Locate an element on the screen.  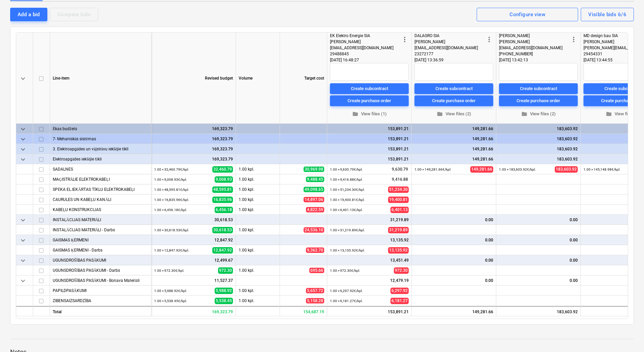
span: 972.30 is located at coordinates (225, 271).